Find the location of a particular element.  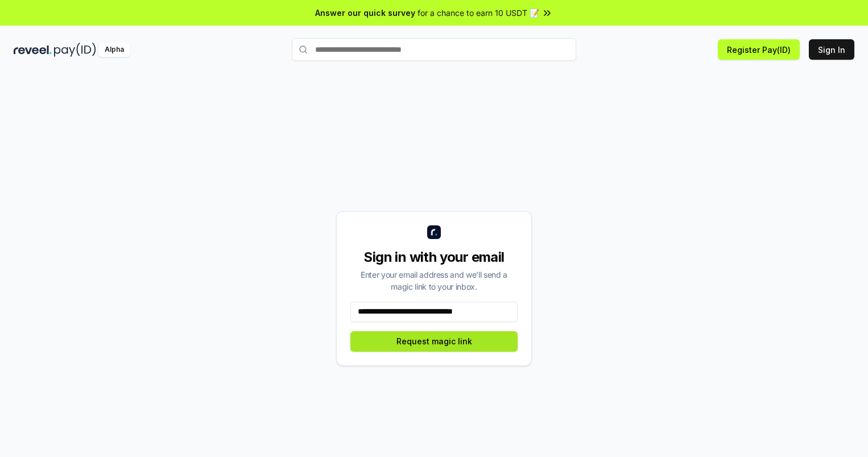

div: Alpha is located at coordinates (114, 49).